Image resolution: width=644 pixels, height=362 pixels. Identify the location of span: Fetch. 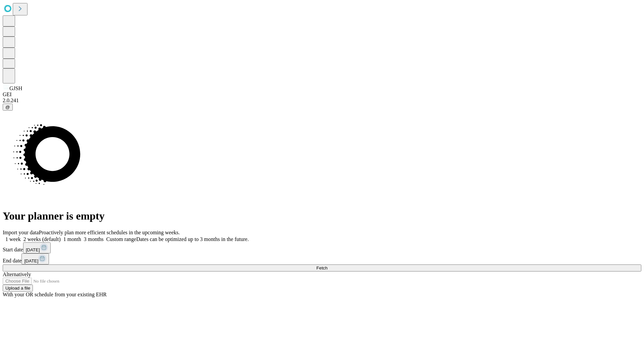
(321, 268).